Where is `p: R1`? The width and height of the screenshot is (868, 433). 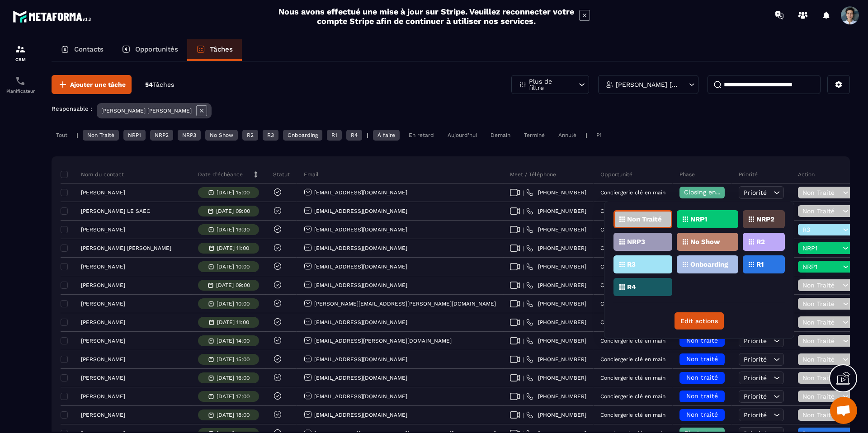
p: R1 is located at coordinates (760, 264).